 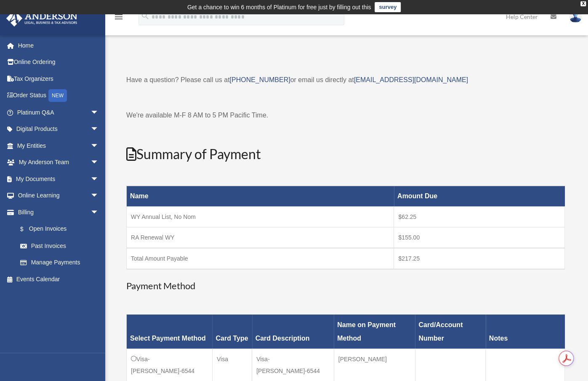 I want to click on td: $155.00, so click(x=479, y=238).